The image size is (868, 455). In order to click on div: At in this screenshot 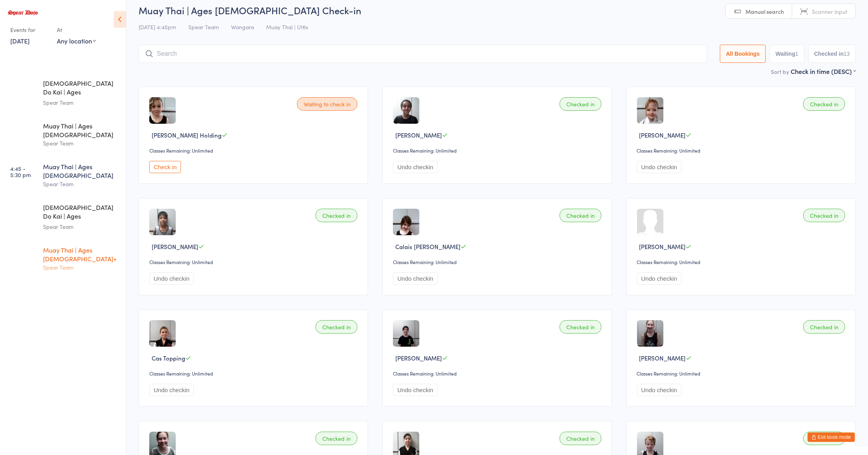, I will do `click(76, 30)`.